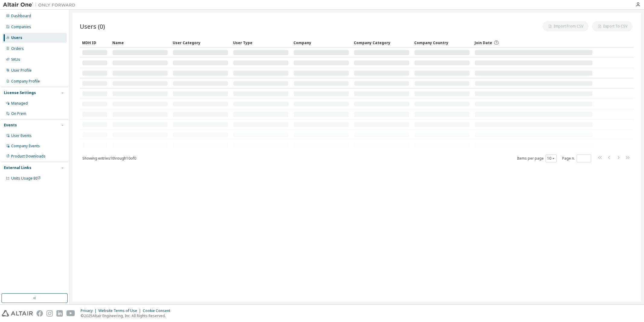  I want to click on div: Orders, so click(18, 49).